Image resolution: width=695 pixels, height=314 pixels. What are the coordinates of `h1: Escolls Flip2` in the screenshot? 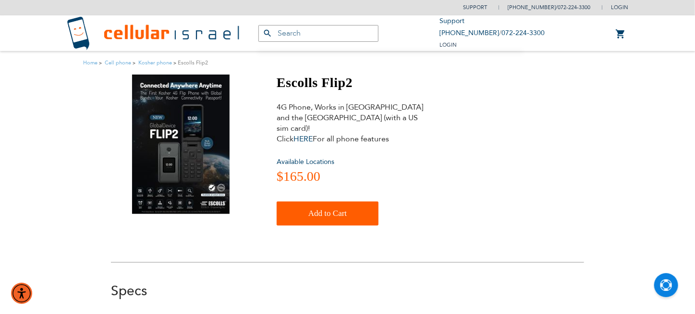 It's located at (351, 83).